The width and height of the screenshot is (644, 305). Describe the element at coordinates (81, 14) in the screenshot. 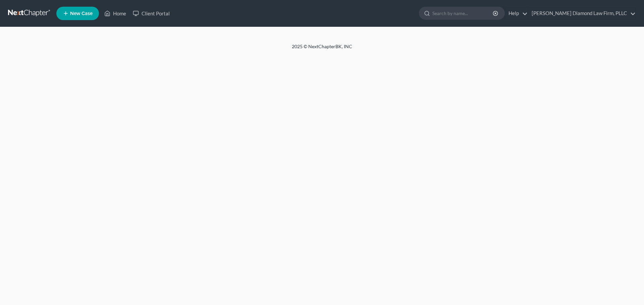

I see `span: New Case` at that location.